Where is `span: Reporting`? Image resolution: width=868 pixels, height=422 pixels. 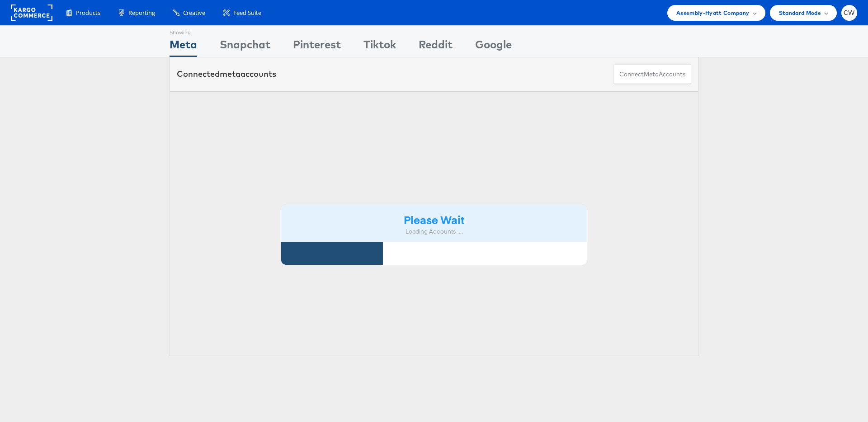 span: Reporting is located at coordinates (141, 13).